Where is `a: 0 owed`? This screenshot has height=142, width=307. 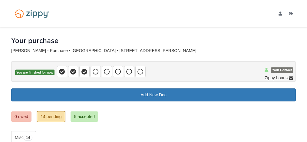 a: 0 owed is located at coordinates (21, 117).